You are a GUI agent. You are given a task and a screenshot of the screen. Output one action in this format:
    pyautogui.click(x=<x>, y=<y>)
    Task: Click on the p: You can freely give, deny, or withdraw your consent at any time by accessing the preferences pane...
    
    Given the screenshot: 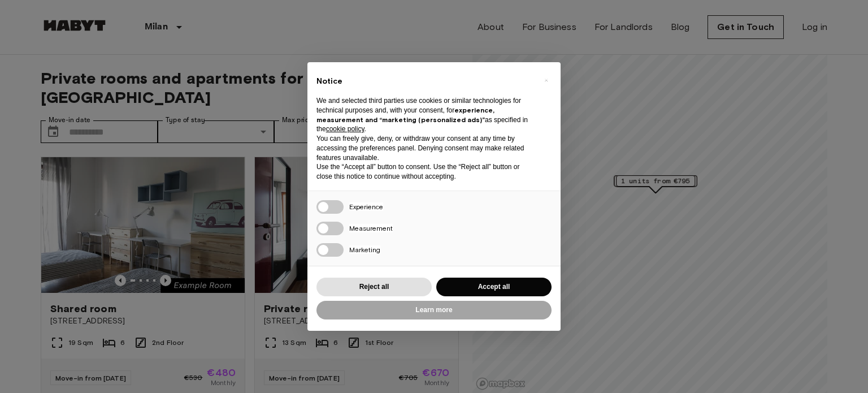 What is the action you would take?
    pyautogui.click(x=425, y=149)
    